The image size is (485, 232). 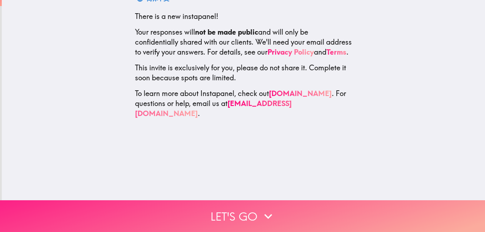 I want to click on p: This invite is exclusively for you, please do not share it. Complete it soon because spots are li..., so click(x=244, y=73).